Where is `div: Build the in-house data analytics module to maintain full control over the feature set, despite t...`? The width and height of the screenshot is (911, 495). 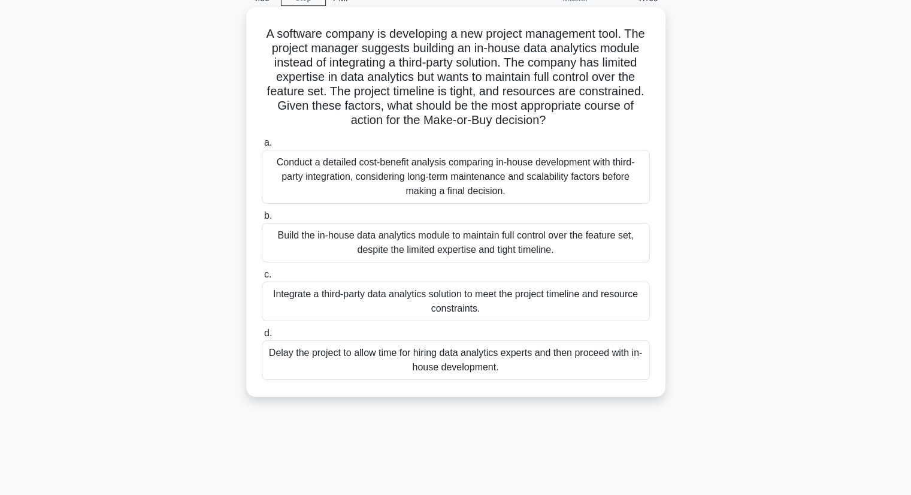 div: Build the in-house data analytics module to maintain full control over the feature set, despite t... is located at coordinates (456, 243).